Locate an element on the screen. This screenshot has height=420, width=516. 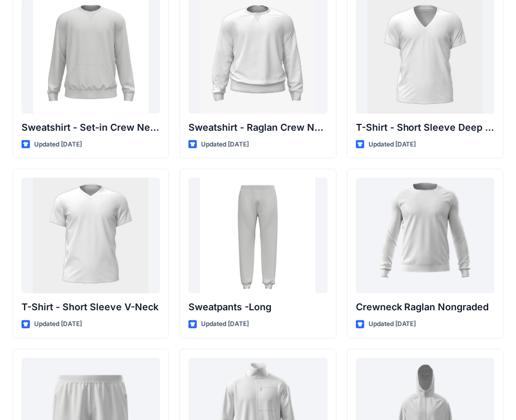
a: T-Shirt - Short Sleeve V-Neck is located at coordinates (91, 236).